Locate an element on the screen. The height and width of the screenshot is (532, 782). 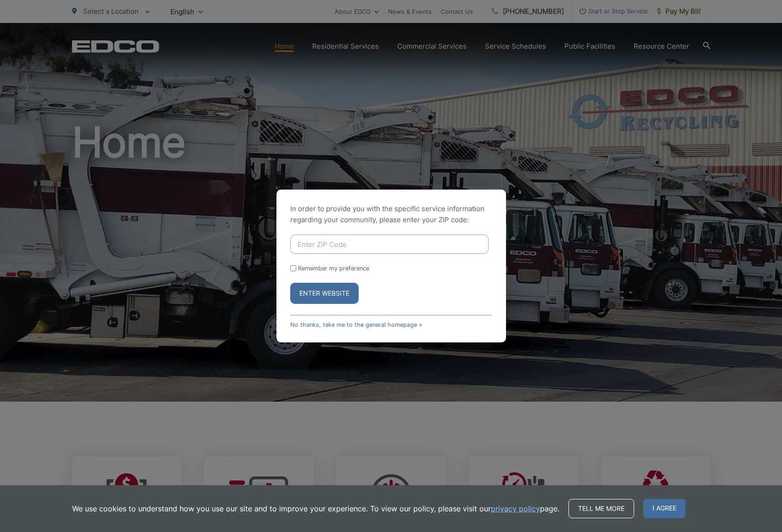
p: In order to provide you with the specific service information regarding your community, please en... is located at coordinates (391, 214).